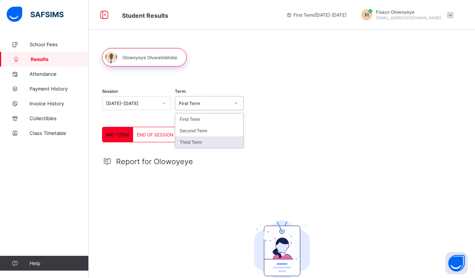 The height and width of the screenshot is (278, 475). Describe the element at coordinates (59, 44) in the screenshot. I see `span: School Fees` at that location.